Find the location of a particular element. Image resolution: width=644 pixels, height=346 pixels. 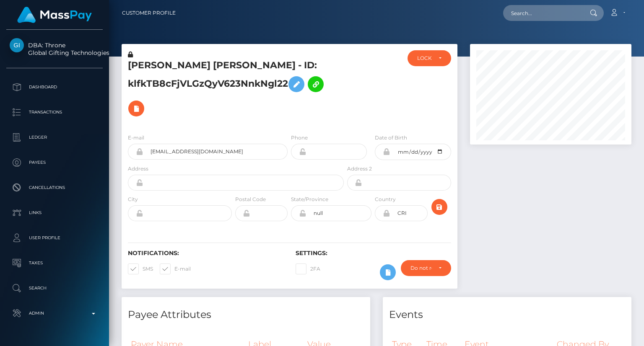

p: Links is located at coordinates (55, 213).